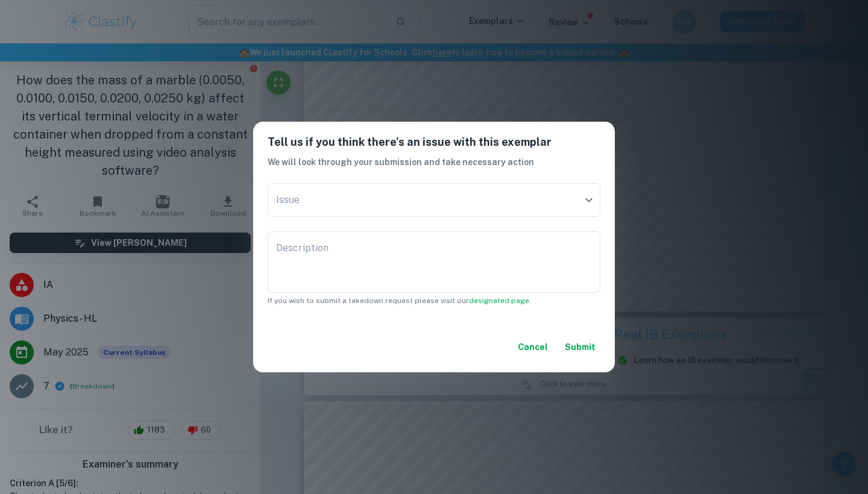  Describe the element at coordinates (434, 162) in the screenshot. I see `h6: We will look through your submission and take necessary action` at that location.